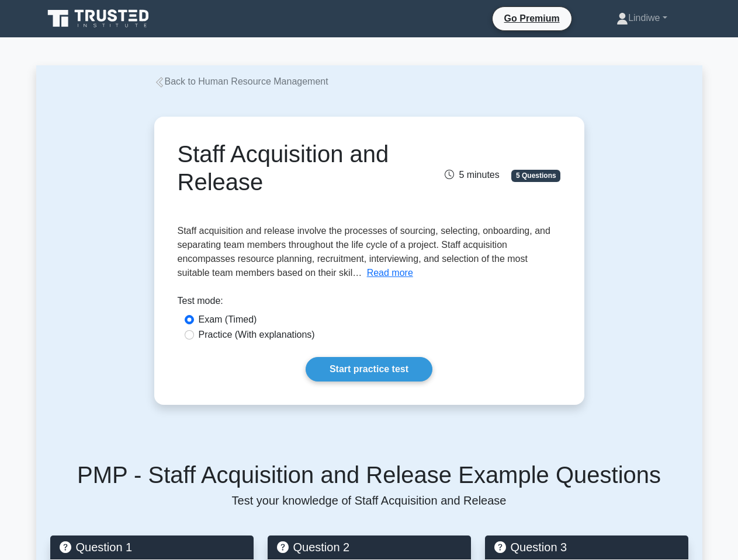 The width and height of the screenshot is (738, 560). I want to click on h5: Question 1, so click(151, 547).